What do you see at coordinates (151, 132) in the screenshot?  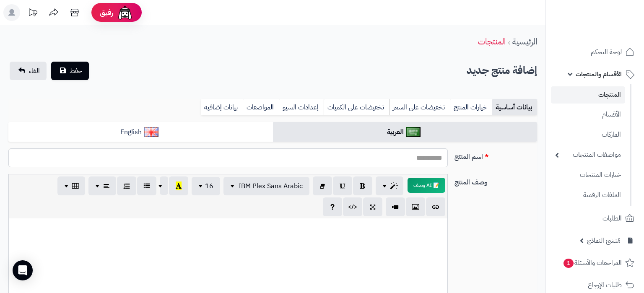 I see `img: English` at bounding box center [151, 132].